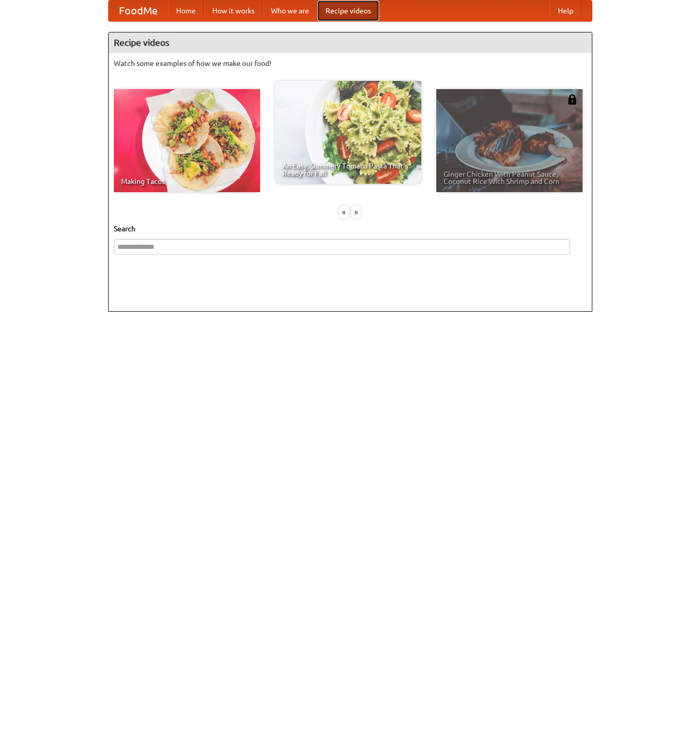  What do you see at coordinates (186, 11) in the screenshot?
I see `a: Home` at bounding box center [186, 11].